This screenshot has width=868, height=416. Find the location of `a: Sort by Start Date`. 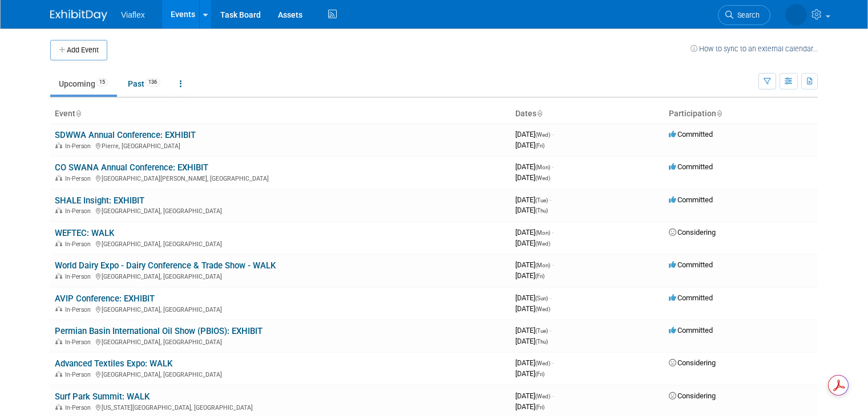

a: Sort by Start Date is located at coordinates (539, 114).